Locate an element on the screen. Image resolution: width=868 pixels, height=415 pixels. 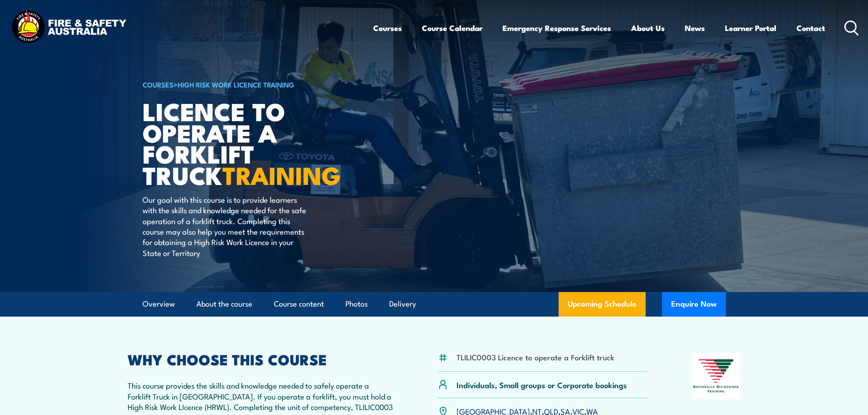
button: Enquire Now is located at coordinates (694, 304).